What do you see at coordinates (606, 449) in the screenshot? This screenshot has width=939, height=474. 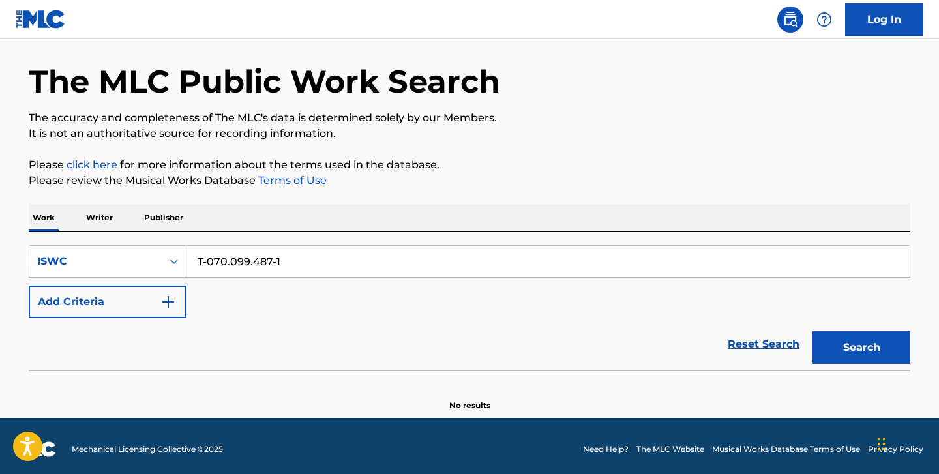 I see `a: Need Help?` at bounding box center [606, 449].